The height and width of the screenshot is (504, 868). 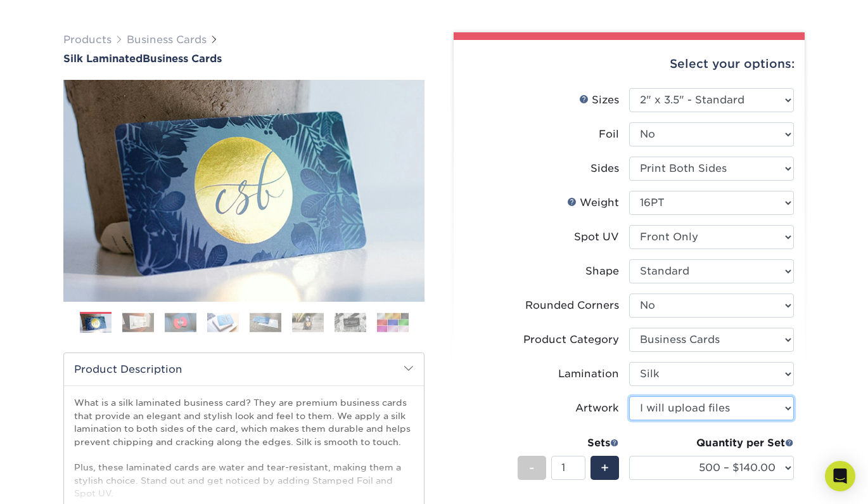 What do you see at coordinates (181, 322) in the screenshot?
I see `img: Business Cards 03` at bounding box center [181, 322].